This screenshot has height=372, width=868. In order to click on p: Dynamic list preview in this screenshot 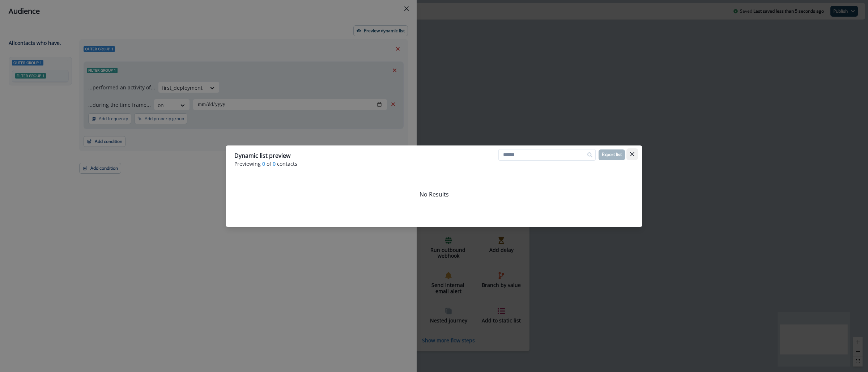, I will do `click(262, 156)`.